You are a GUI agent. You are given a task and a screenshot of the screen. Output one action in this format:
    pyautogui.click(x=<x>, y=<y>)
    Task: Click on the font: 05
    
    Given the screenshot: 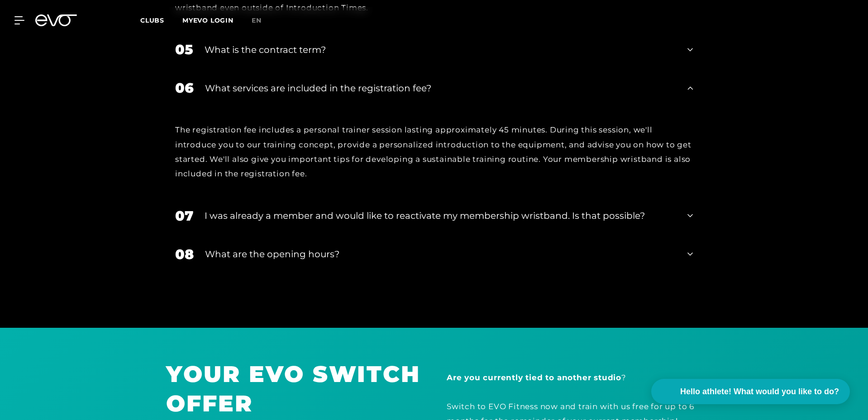 What is the action you would take?
    pyautogui.click(x=184, y=49)
    